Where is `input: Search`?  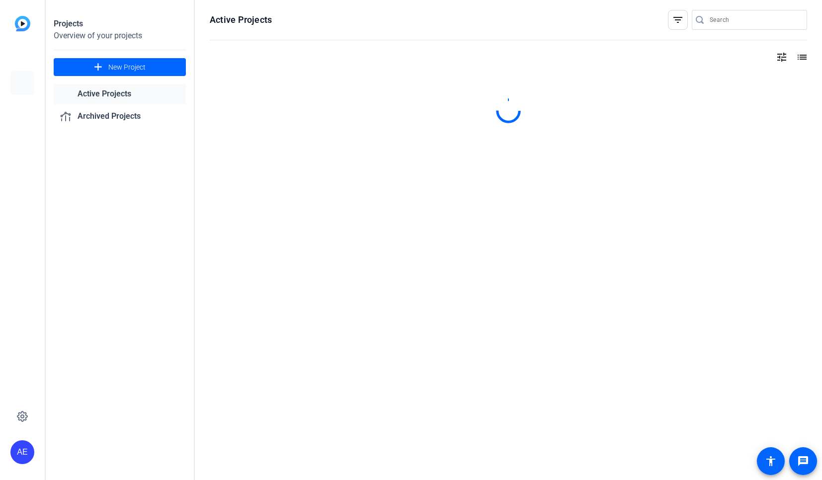 input: Search is located at coordinates (754, 20).